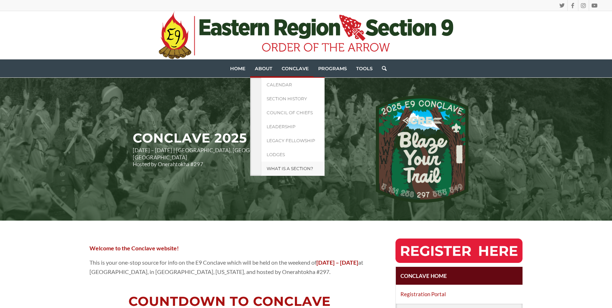  I want to click on img: 2025 Conclave Logo, so click(422, 149).